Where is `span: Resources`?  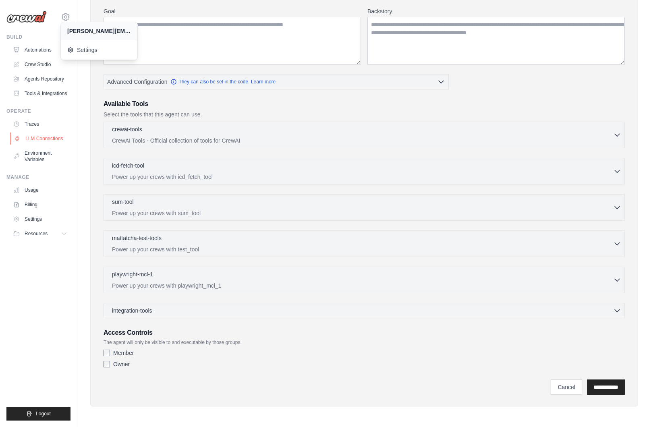 span: Resources is located at coordinates (36, 234).